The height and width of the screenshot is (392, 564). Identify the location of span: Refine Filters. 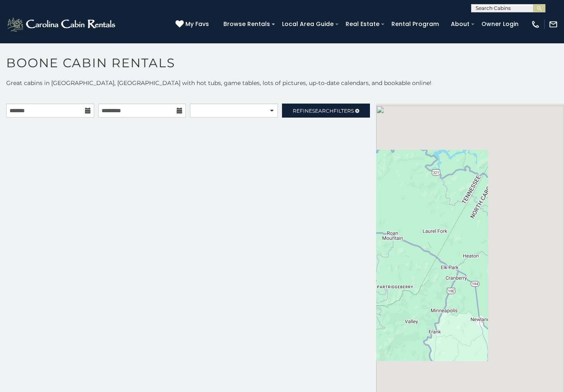
(323, 110).